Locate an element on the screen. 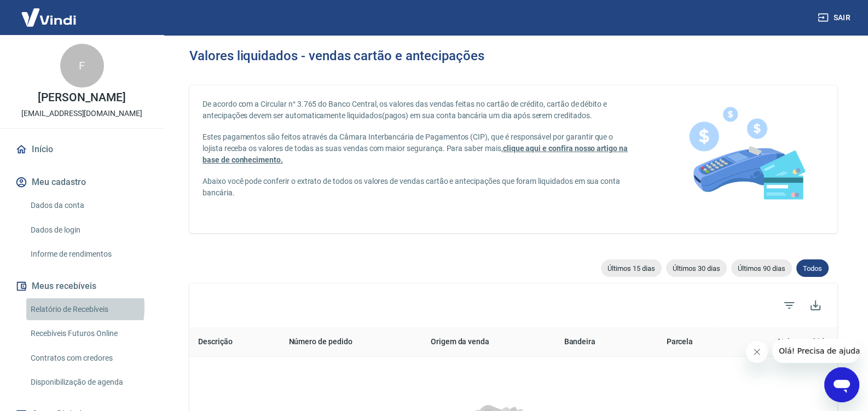  span: Últimos 90 dias is located at coordinates (761, 269).